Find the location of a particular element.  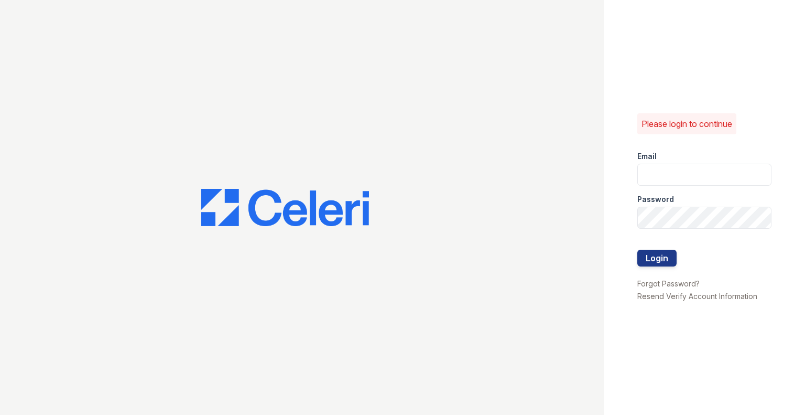

a: Resend Verify Account Information is located at coordinates (697, 296).